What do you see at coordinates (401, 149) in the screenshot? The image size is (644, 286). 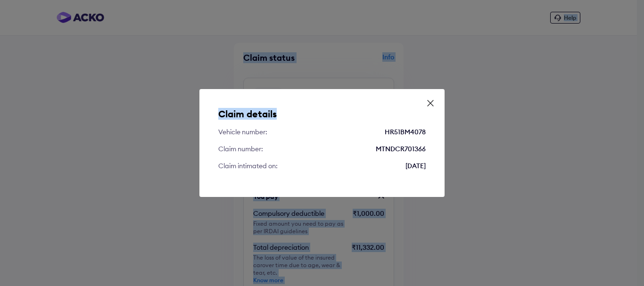 I see `div: MTNDCR701366` at bounding box center [401, 149].